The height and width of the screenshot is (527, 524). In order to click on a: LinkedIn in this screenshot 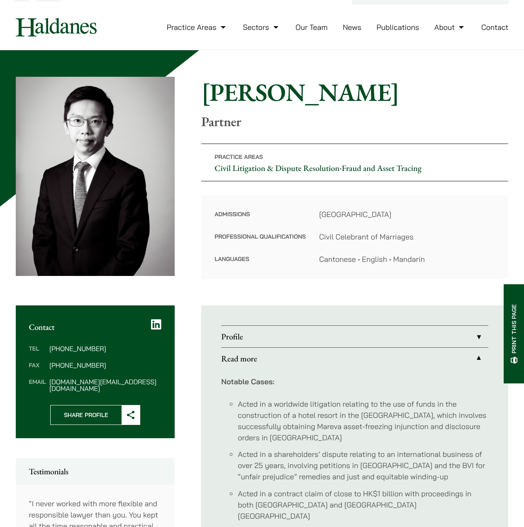, I will do `click(156, 324)`.